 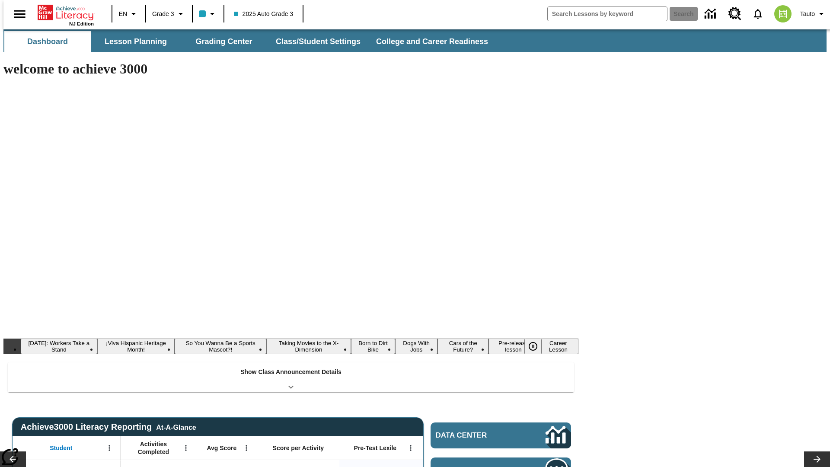 What do you see at coordinates (221, 448) in the screenshot?
I see `span: Avg Score` at bounding box center [221, 448].